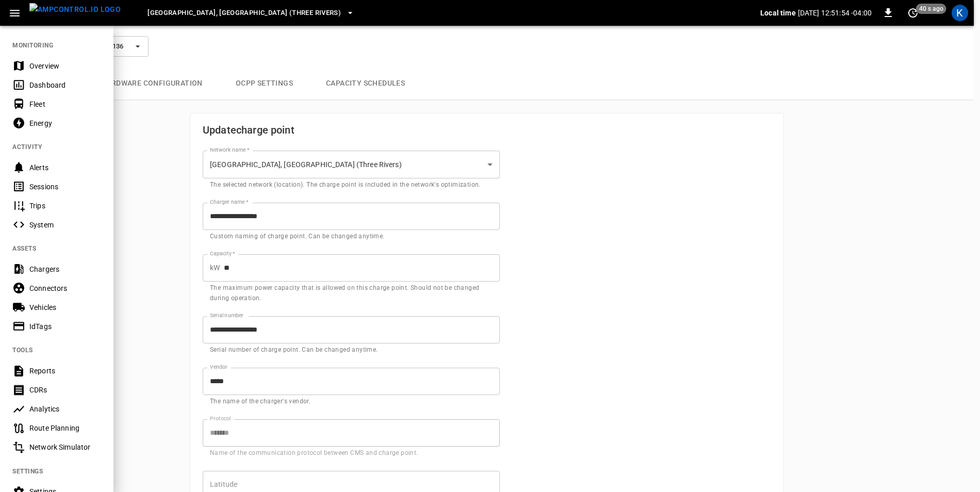 Image resolution: width=980 pixels, height=492 pixels. What do you see at coordinates (960, 13) in the screenshot?
I see `div: profile-icon` at bounding box center [960, 13].